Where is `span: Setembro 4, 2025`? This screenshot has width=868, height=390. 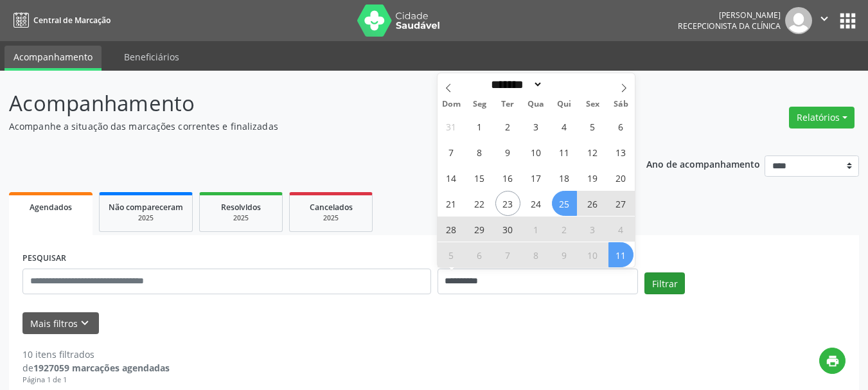
span: Setembro 4, 2025 is located at coordinates (564, 126).